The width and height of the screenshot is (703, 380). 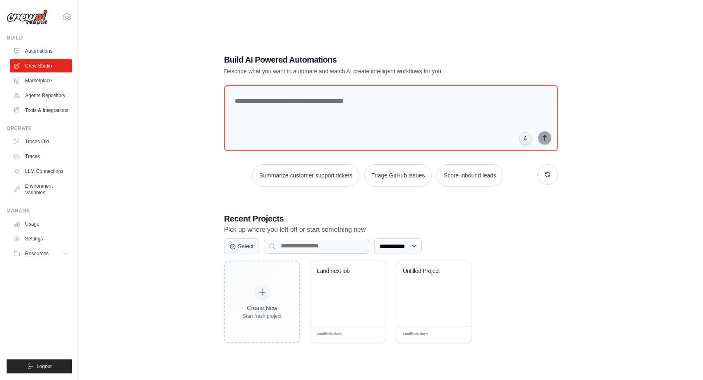 What do you see at coordinates (241, 246) in the screenshot?
I see `button: Select` at bounding box center [241, 246].